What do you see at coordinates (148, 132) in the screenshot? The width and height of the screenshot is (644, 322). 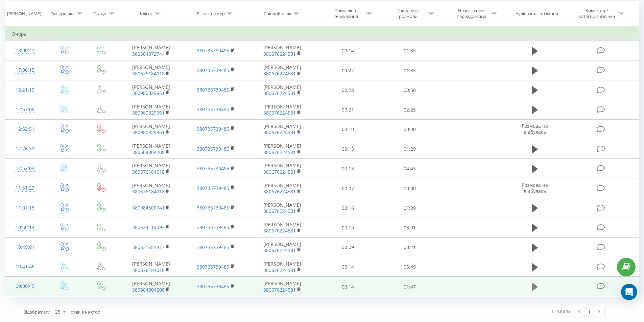 I see `a: 380980329961` at bounding box center [148, 132].